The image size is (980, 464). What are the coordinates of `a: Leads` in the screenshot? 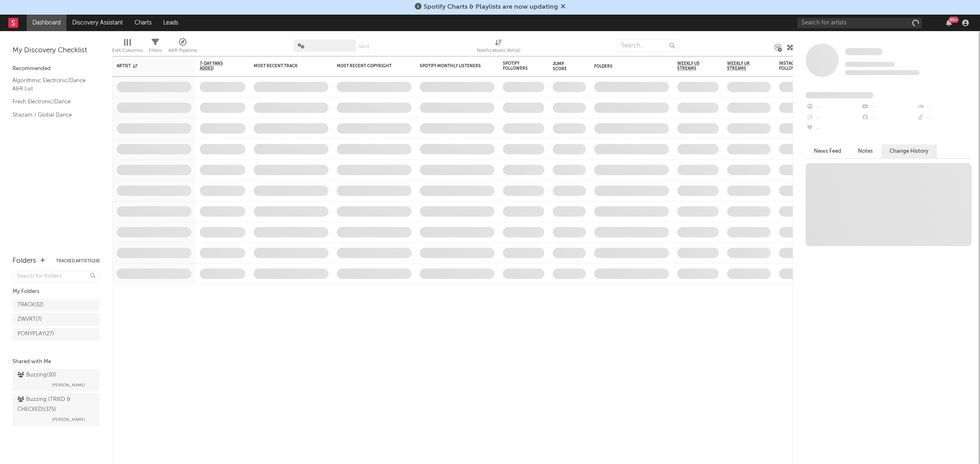 It's located at (171, 23).